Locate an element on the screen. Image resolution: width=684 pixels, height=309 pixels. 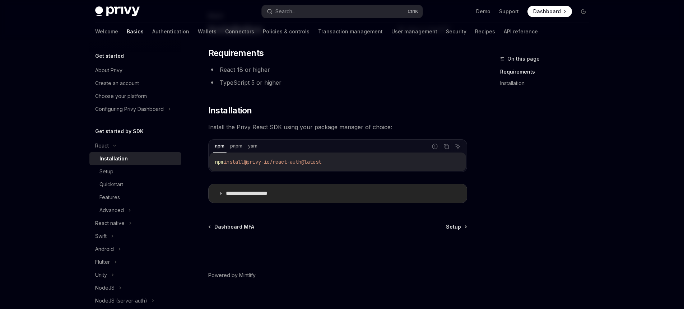
div: Choose your platform is located at coordinates (121, 96).